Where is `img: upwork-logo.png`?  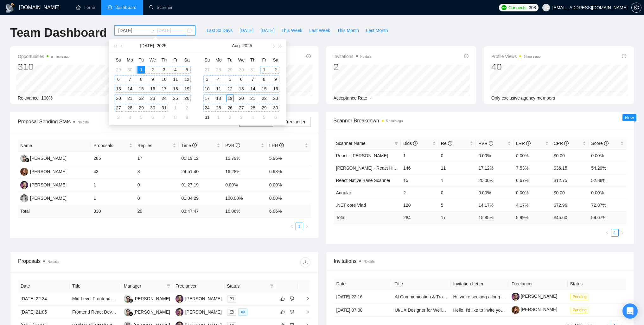 img: upwork-logo.png is located at coordinates (504, 8).